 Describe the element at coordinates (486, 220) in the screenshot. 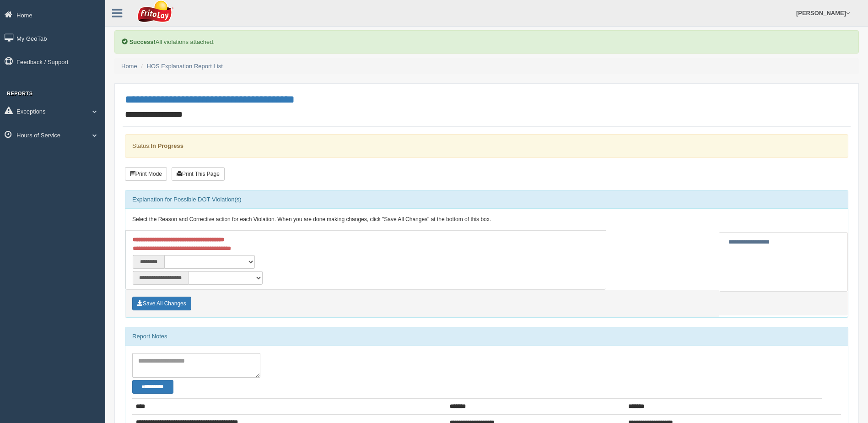

I see `div: Select the Reason and Corrective action for each Violation. When you are done making changes, cli...` at that location.